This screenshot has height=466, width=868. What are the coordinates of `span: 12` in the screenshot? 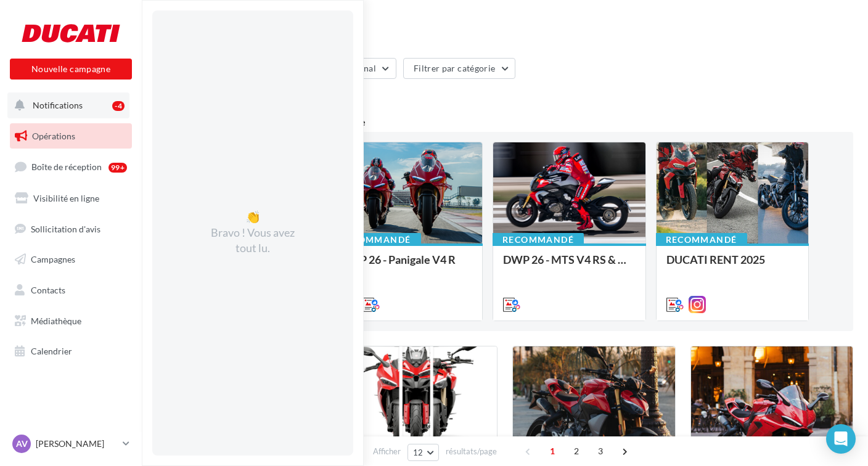 It's located at (418, 453).